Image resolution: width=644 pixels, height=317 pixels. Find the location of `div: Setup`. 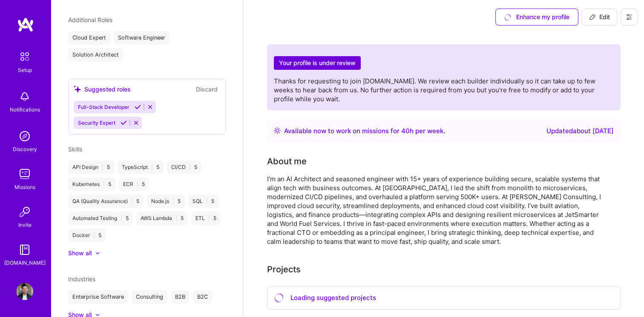

div: Setup is located at coordinates (25, 70).